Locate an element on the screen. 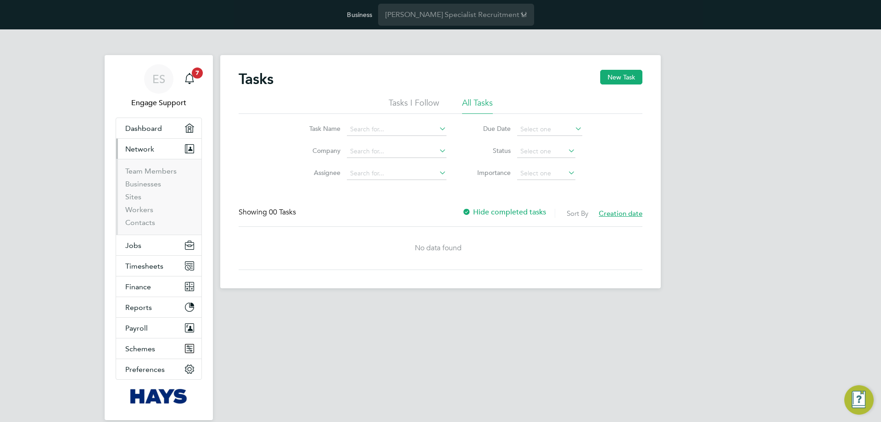 This screenshot has height=422, width=881. label: Status is located at coordinates (490, 151).